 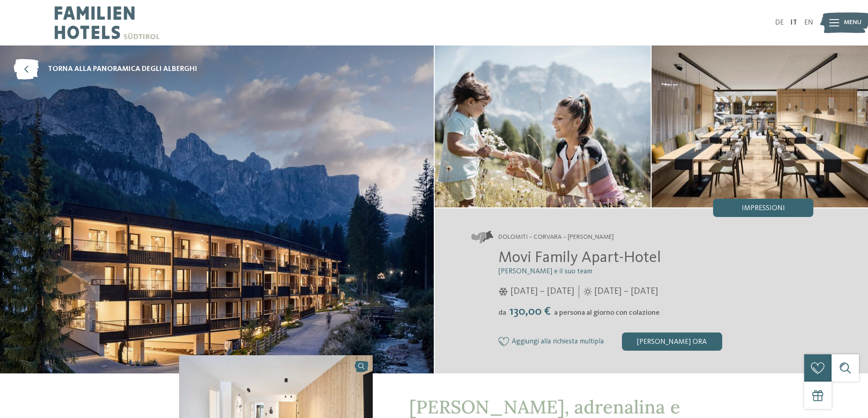 What do you see at coordinates (852, 23) in the screenshot?
I see `span: Menu` at bounding box center [852, 23].